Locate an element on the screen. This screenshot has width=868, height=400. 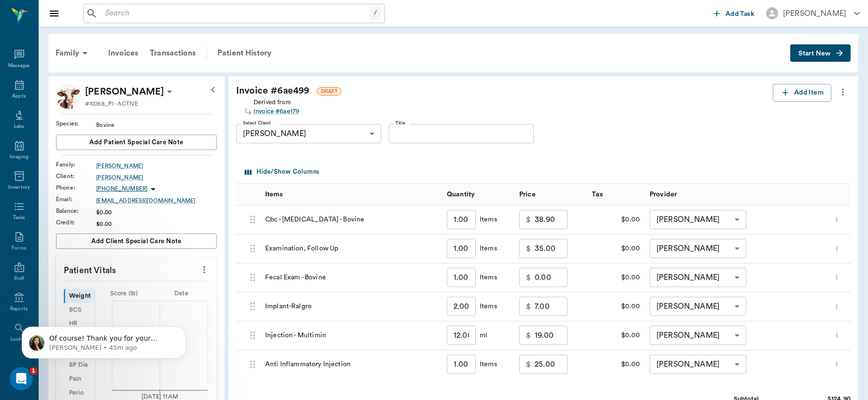
button: Add Item is located at coordinates (802, 93).